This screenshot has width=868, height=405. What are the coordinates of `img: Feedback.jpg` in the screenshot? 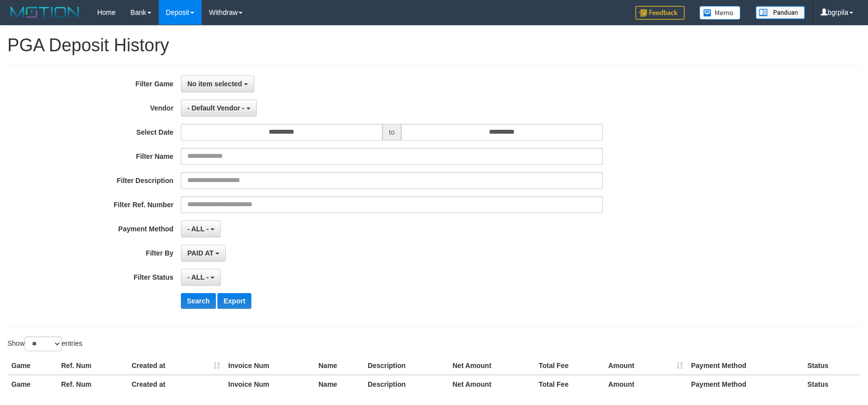 It's located at (660, 13).